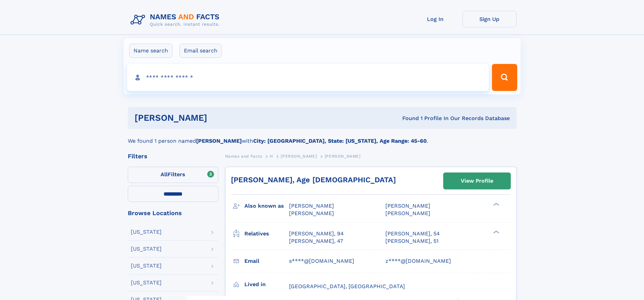 The image size is (644, 300). I want to click on img: Logo Names and Facts, so click(176, 20).